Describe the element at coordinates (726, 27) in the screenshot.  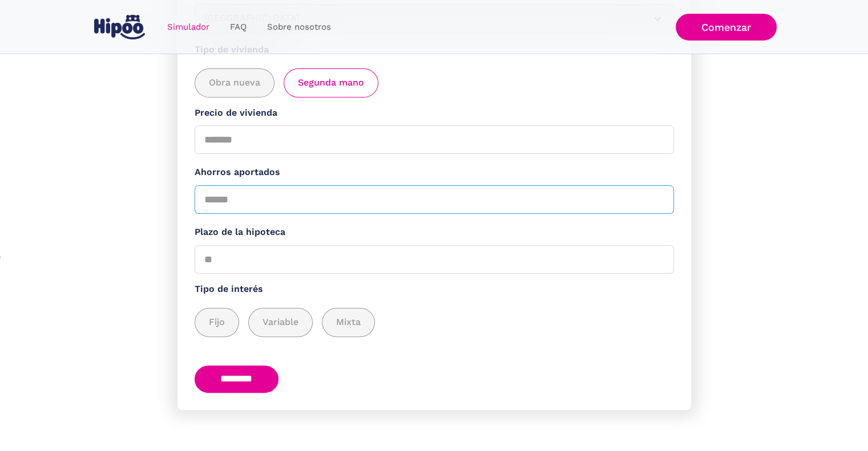
I see `a: Comenzar` at that location.